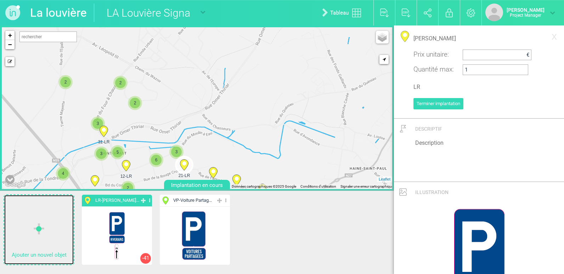 This screenshot has height=274, width=564. I want to click on span: 5, so click(118, 152).